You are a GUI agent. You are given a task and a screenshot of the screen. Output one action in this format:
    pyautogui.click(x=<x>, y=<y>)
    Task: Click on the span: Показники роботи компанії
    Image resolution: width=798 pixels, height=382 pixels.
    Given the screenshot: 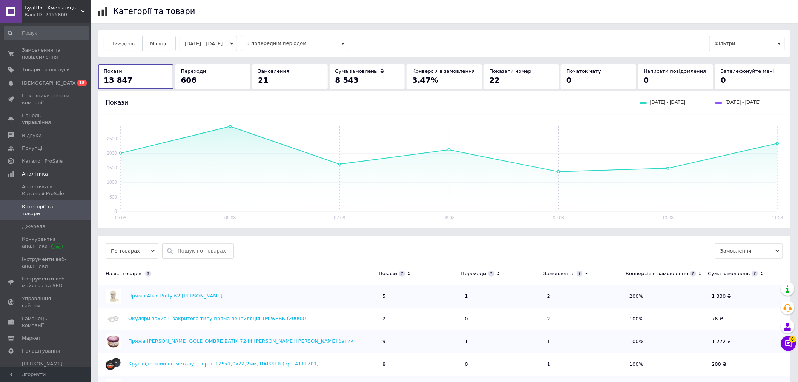 What is the action you would take?
    pyautogui.click(x=46, y=99)
    